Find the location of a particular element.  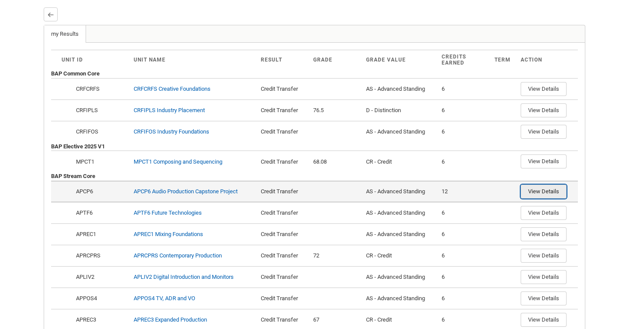

div: 67 is located at coordinates (336, 320).